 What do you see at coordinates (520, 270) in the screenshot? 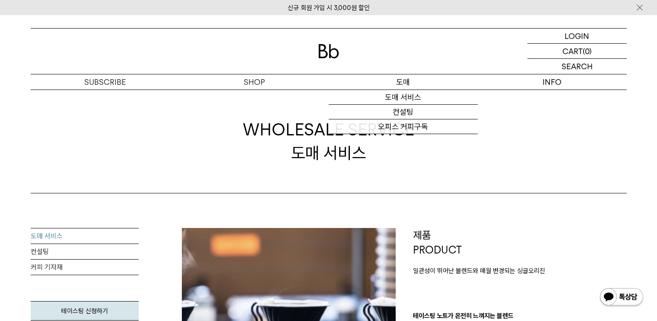
I see `p: 일관성이 뛰어난 블렌드와 매월 변경되는 싱글오리진` at bounding box center [520, 270].